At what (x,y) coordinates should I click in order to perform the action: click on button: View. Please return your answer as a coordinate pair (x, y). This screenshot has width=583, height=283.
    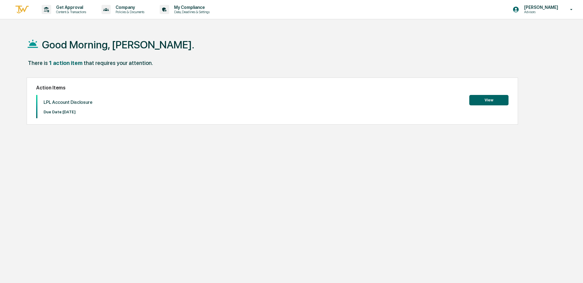
    Looking at the image, I should click on (489, 100).